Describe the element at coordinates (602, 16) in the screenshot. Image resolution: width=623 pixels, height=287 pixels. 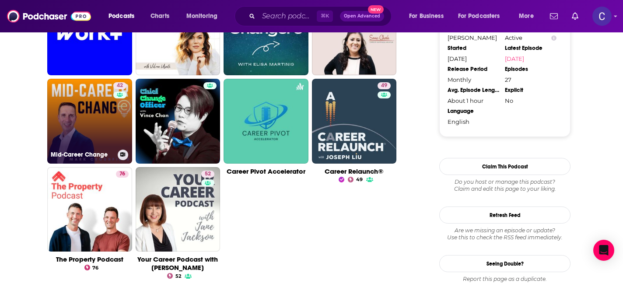
I see `button: Show profile menu` at that location.